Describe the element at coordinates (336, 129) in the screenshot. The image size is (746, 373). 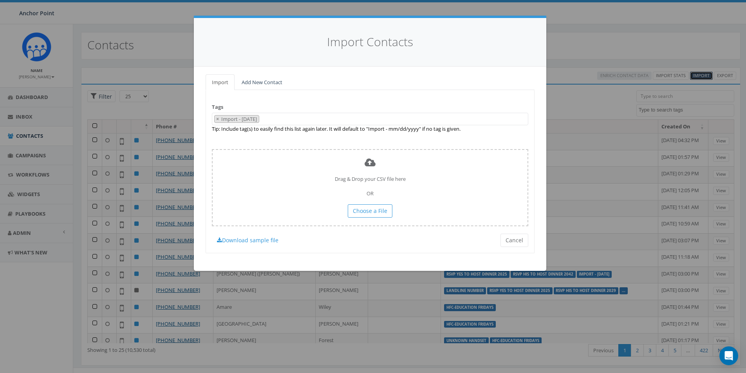
I see `label: Tip: Include tag(s) to easily find this list again later. It will default to "Import - mm/dd/yyyy...` at that location.